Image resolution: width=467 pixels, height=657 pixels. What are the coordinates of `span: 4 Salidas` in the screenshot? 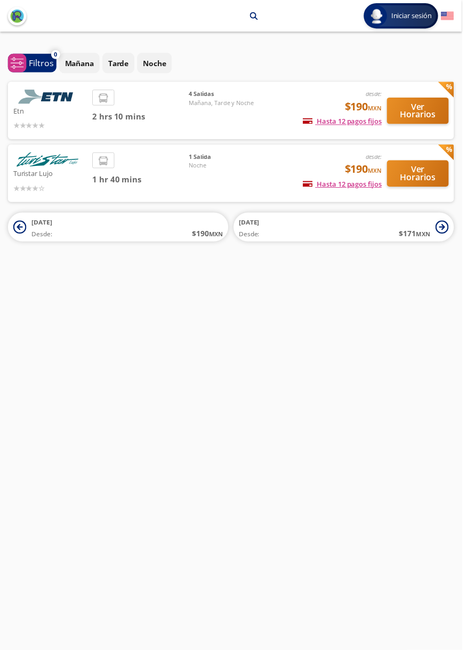 It's located at (228, 95).